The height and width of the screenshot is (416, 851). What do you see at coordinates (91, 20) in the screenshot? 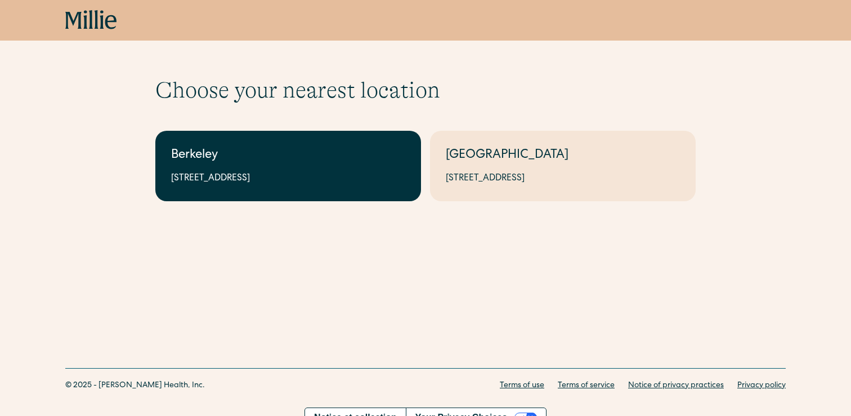
I see `a: home` at bounding box center [91, 20].